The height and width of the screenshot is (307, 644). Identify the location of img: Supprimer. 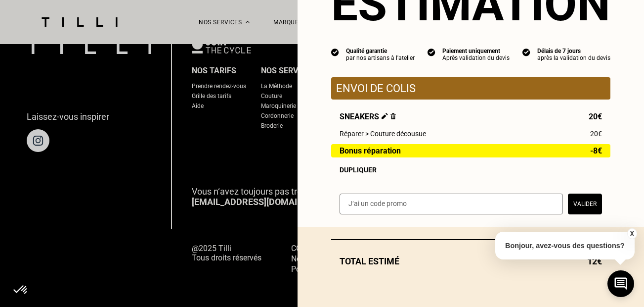
(393, 116).